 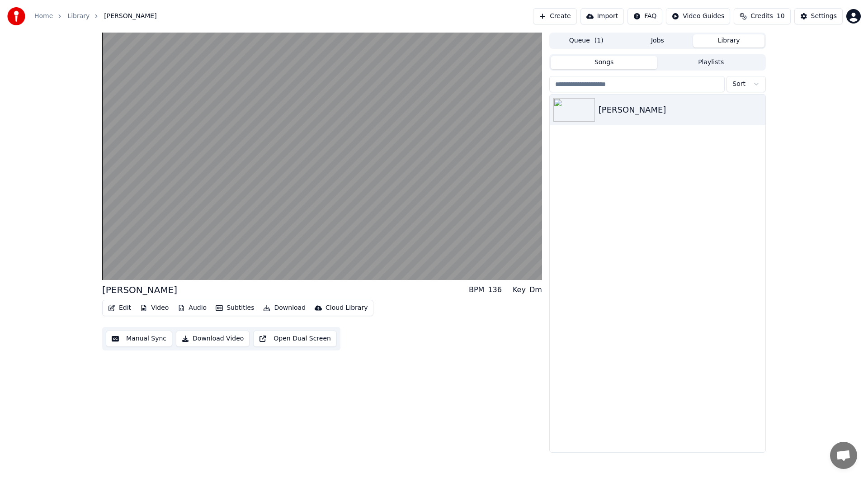 What do you see at coordinates (495, 290) in the screenshot?
I see `div: 136` at bounding box center [495, 290].